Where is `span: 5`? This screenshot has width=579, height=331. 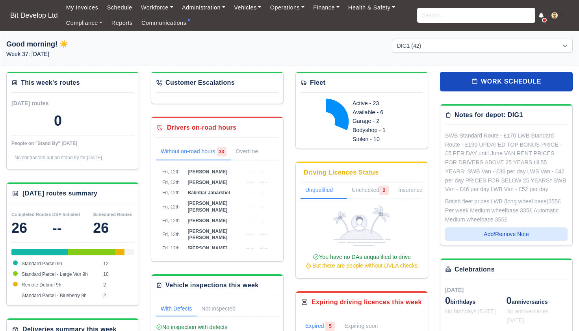 span: 5 is located at coordinates (330, 326).